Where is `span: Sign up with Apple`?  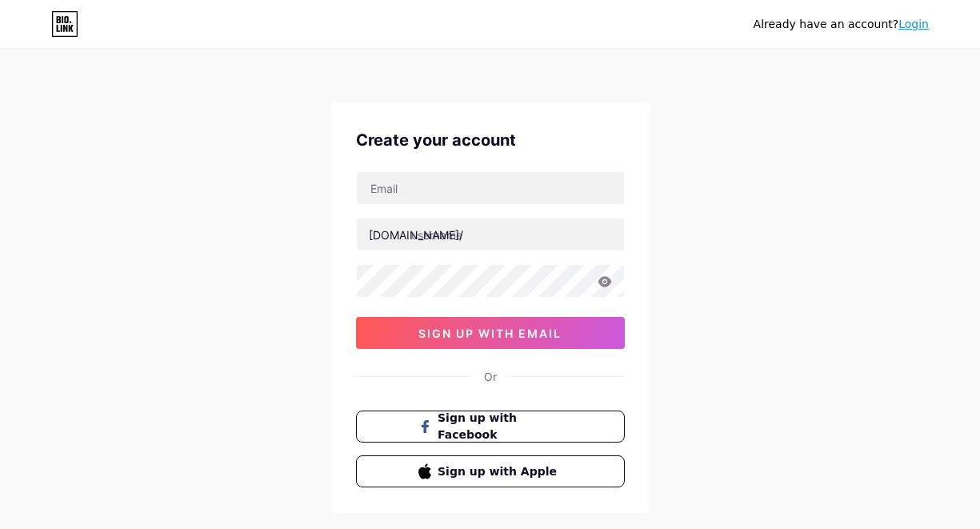 span: Sign up with Apple is located at coordinates (499, 471).